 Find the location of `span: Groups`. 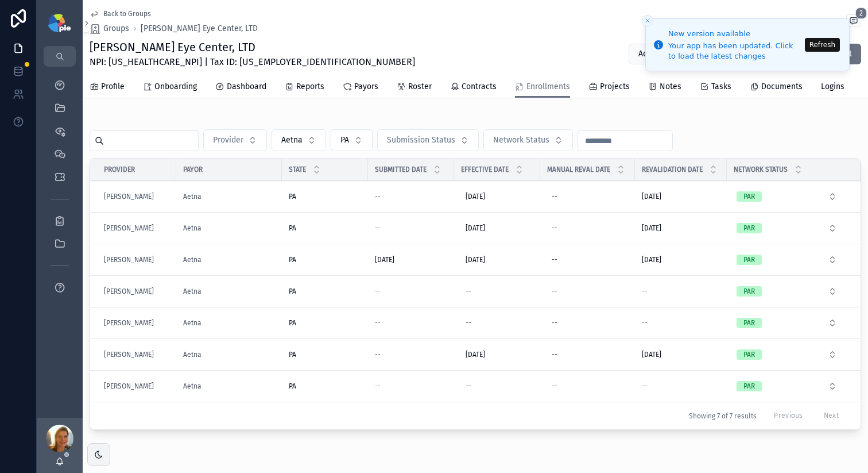

span: Groups is located at coordinates (116, 29).